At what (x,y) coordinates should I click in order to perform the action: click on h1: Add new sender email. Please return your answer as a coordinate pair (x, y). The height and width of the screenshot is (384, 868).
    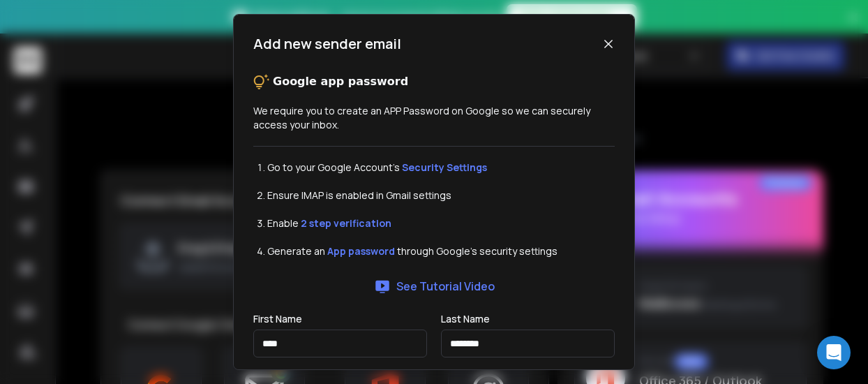
    Looking at the image, I should click on (327, 44).